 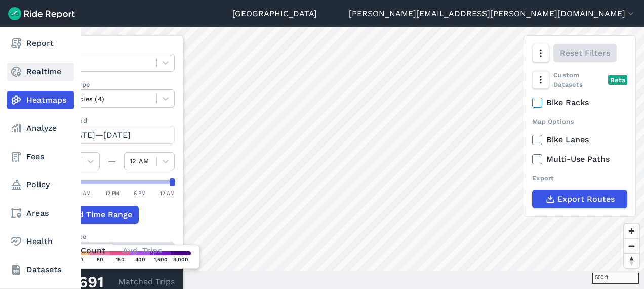 I want to click on span: Export Routes, so click(x=586, y=199).